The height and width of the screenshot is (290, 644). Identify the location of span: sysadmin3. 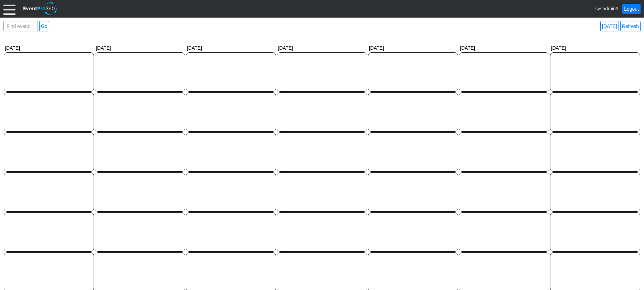
(607, 8).